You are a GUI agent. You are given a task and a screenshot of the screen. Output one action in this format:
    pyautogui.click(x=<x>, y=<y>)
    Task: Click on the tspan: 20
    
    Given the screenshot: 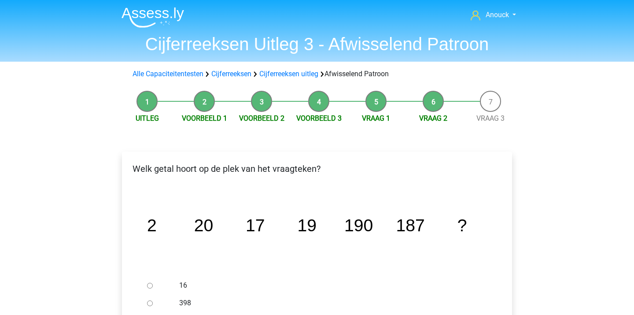 What is the action you would take?
    pyautogui.click(x=204, y=225)
    